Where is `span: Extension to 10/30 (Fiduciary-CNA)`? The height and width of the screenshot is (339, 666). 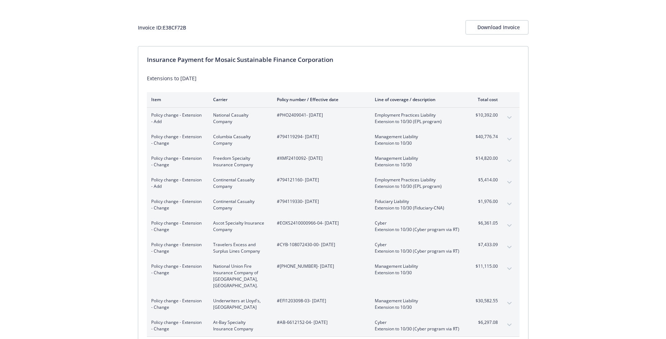 span: Extension to 10/30 (Fiduciary-CNA) is located at coordinates (417, 208).